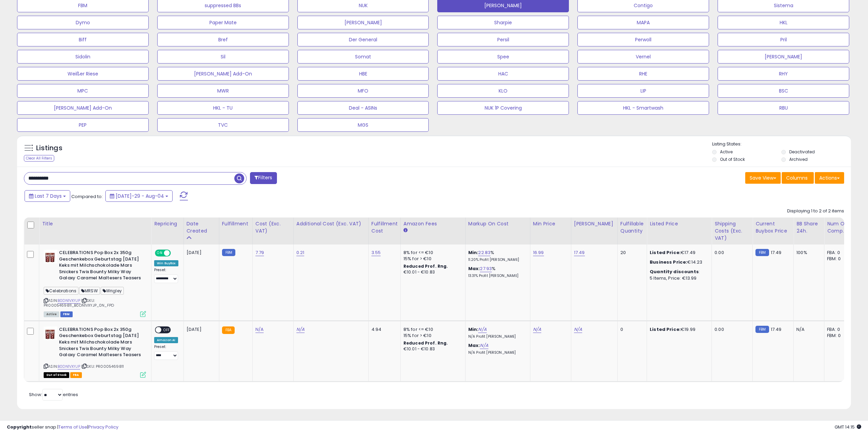 This screenshot has width=868, height=434. Describe the element at coordinates (376, 253) in the screenshot. I see `a: 3.55` at that location.